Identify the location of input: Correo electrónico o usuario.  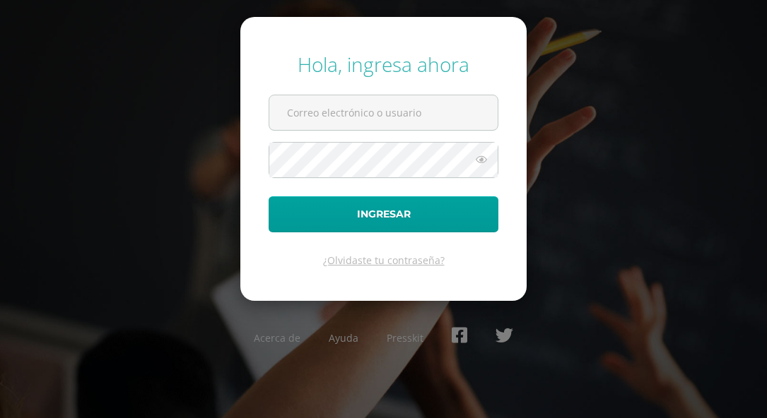
(383, 112).